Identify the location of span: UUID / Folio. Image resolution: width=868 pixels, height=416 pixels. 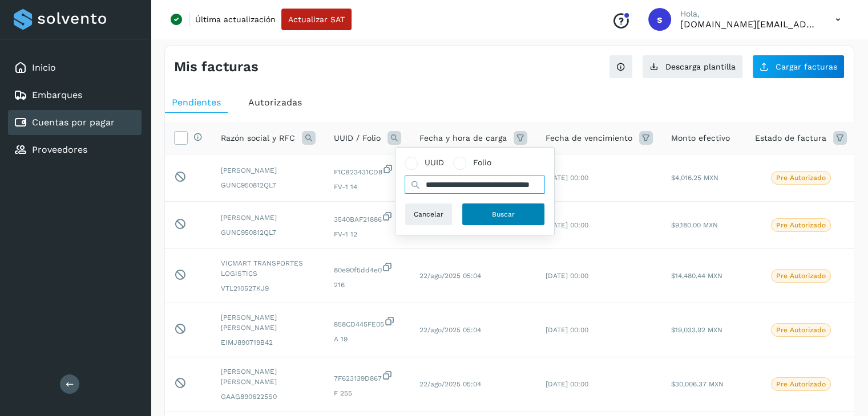
(357, 138).